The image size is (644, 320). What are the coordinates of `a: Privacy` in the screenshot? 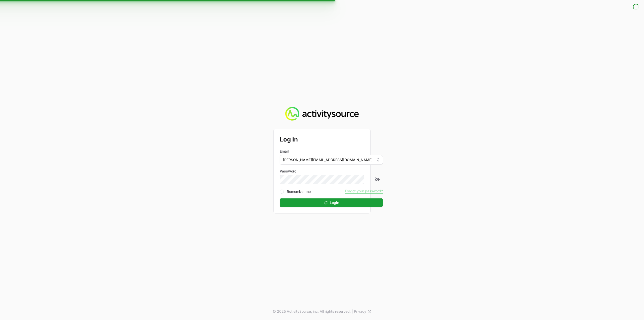 It's located at (362, 311).